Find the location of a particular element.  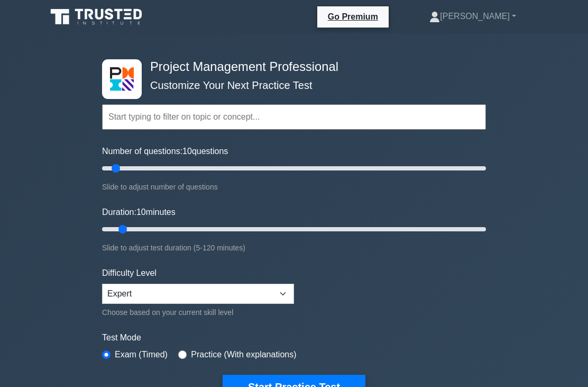

label: Duration: minutes is located at coordinates (139, 212).